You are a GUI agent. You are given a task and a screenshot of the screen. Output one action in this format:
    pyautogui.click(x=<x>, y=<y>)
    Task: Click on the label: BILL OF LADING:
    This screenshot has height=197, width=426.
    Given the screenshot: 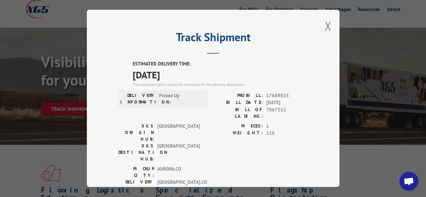 What is the action you would take?
    pyautogui.click(x=238, y=113)
    